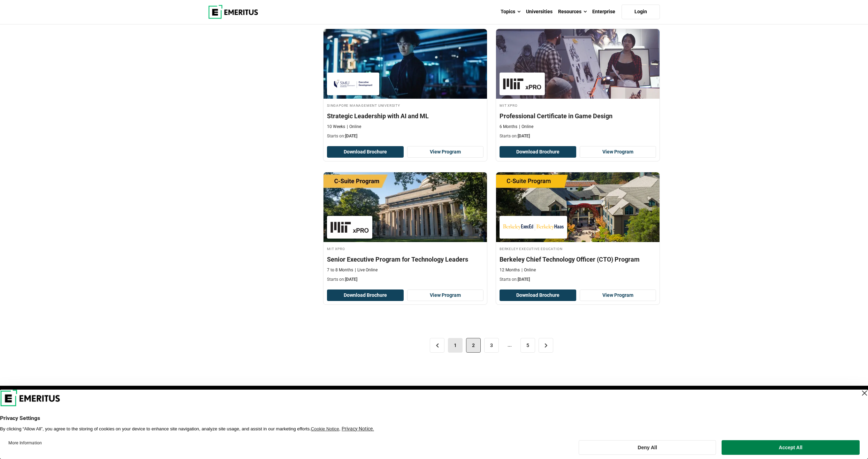  I want to click on p: 12 Months, so click(509, 270).